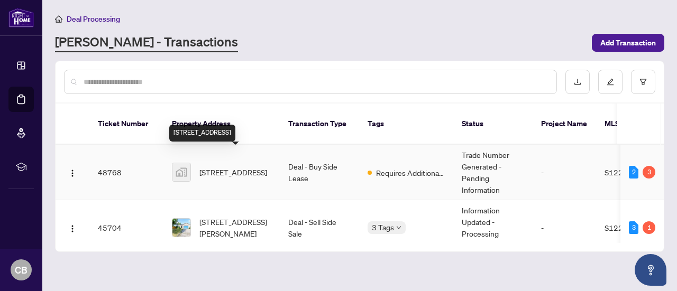  I want to click on td: Information Updated - Processing Pending, so click(493, 228).